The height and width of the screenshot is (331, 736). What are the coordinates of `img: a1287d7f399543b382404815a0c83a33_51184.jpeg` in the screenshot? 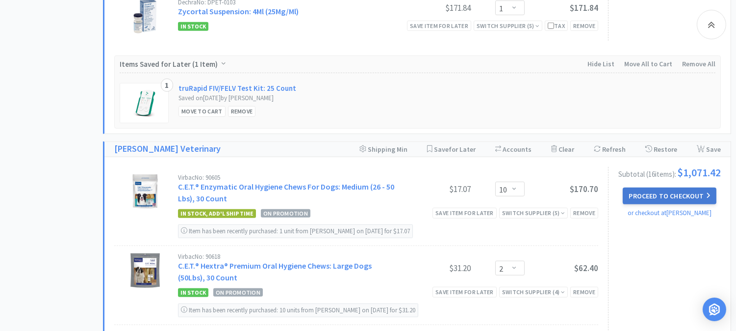 It's located at (145, 191).